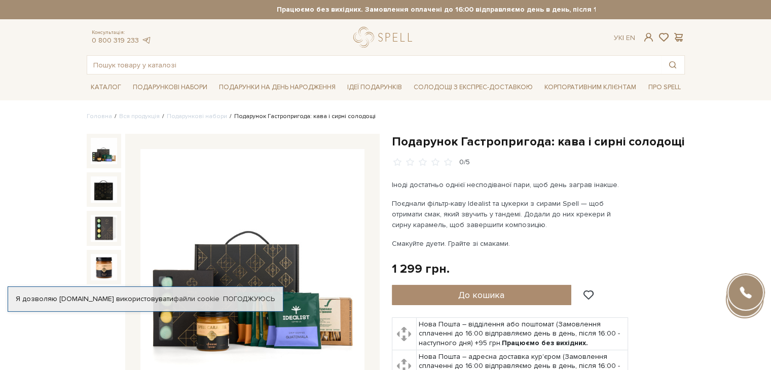 The width and height of the screenshot is (771, 370). What do you see at coordinates (664, 87) in the screenshot?
I see `span: Про Spell` at bounding box center [664, 87].